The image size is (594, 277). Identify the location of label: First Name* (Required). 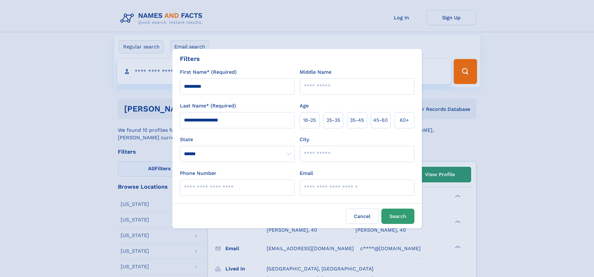
(208, 72).